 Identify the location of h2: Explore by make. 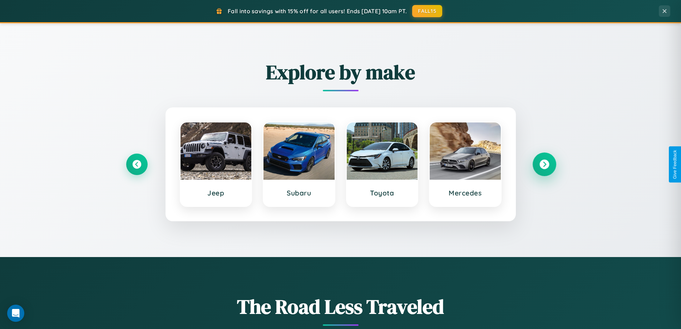
(341, 72).